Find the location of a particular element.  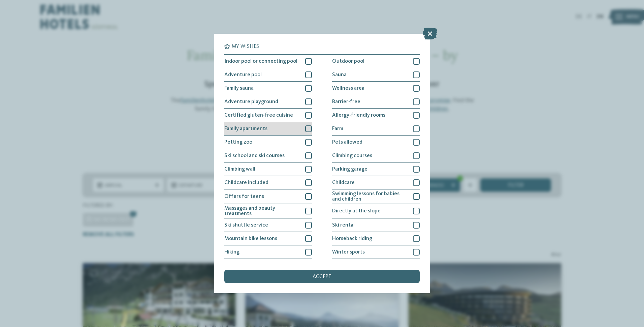

span: Hiking is located at coordinates (232, 252).